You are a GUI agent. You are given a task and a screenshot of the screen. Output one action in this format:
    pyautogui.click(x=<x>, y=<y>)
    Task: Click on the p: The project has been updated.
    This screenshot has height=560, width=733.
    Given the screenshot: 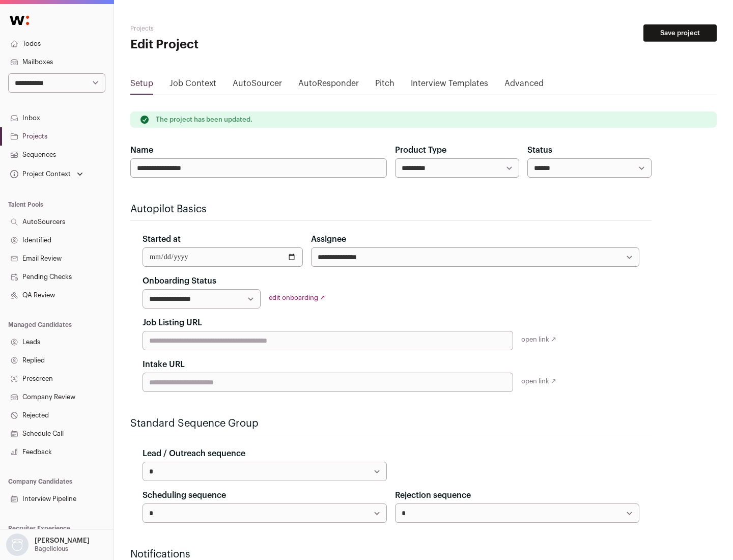 What is the action you would take?
    pyautogui.click(x=204, y=120)
    